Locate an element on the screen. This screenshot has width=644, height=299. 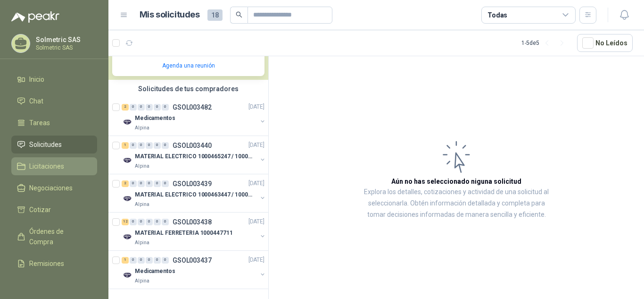
a: Agenda una reunión is located at coordinates (188, 66).